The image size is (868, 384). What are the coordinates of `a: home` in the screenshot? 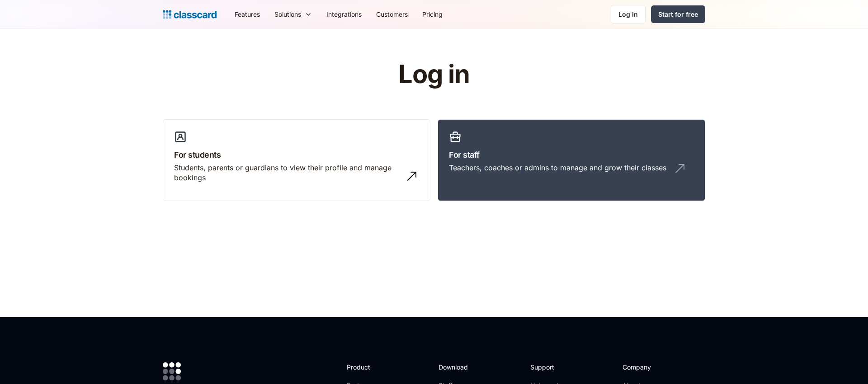 It's located at (189, 15).